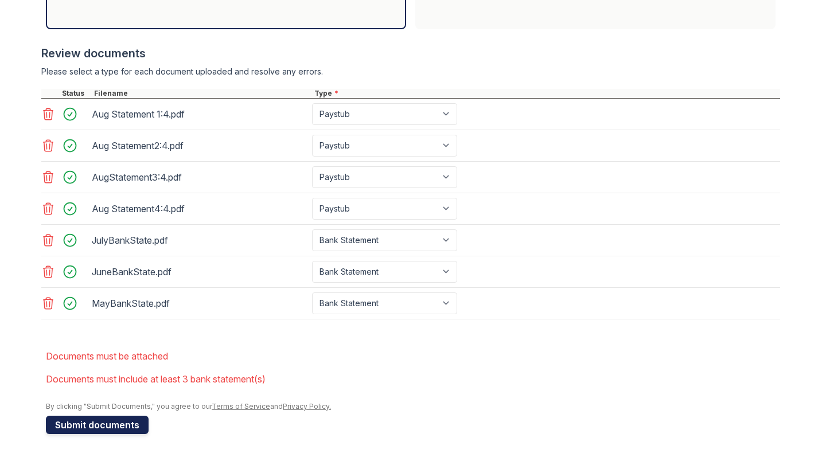 This screenshot has height=457, width=826. I want to click on li: Documents must be attached, so click(413, 356).